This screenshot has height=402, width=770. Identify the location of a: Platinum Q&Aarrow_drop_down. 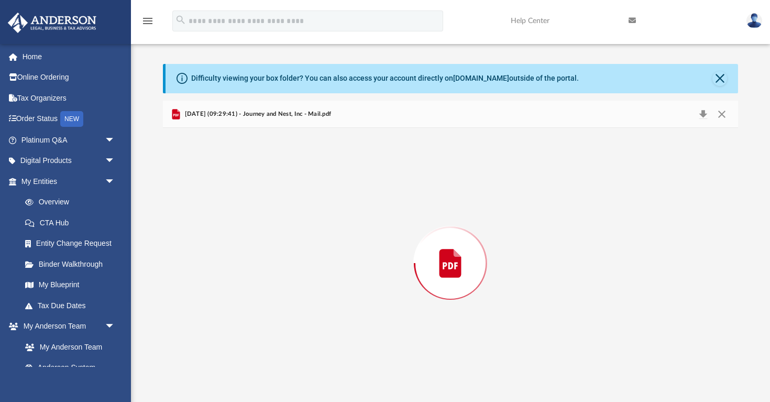
(69, 140).